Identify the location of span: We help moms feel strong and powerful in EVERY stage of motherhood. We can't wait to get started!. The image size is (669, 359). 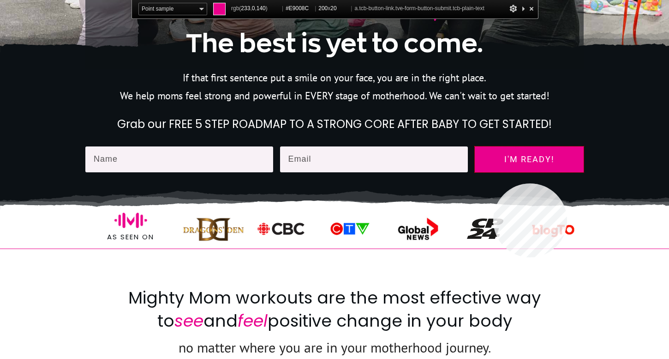
(335, 96).